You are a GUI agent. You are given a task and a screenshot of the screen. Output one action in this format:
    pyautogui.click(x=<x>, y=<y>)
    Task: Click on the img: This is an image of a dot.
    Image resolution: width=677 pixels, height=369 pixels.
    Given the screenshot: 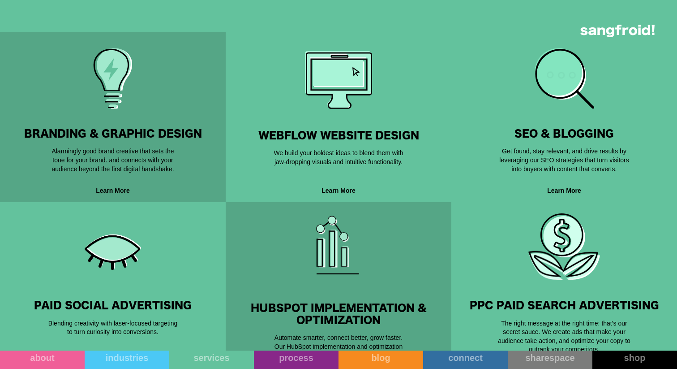 What is the action you would take?
    pyautogui.click(x=565, y=78)
    